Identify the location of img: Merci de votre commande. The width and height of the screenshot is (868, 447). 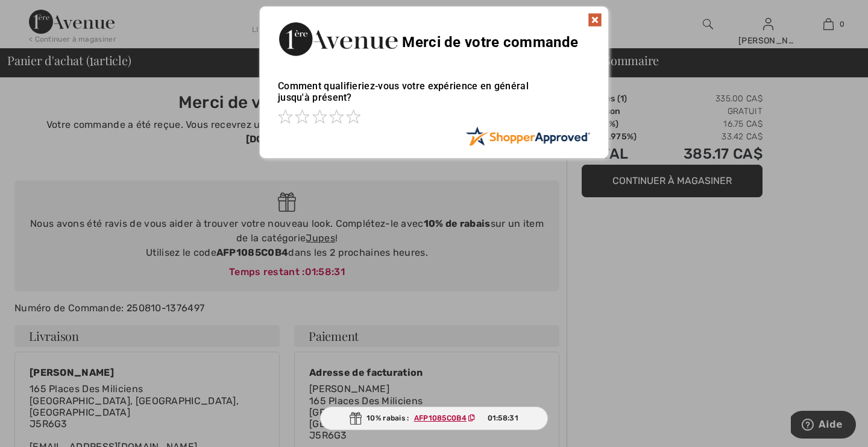
(338, 39).